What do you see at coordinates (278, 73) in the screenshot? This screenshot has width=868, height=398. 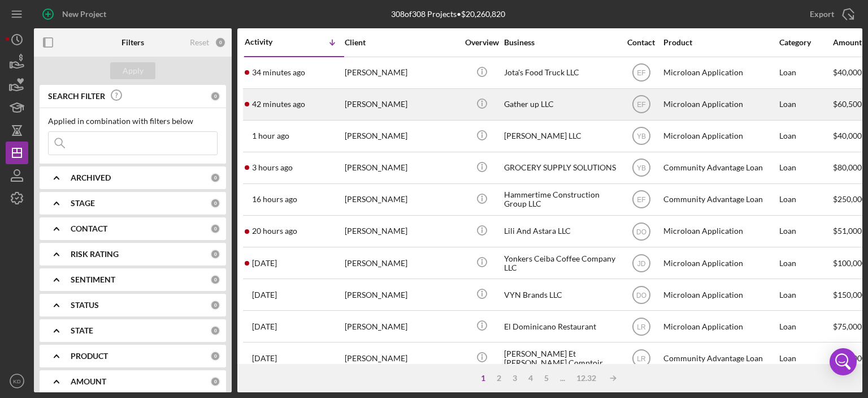 I see `time: 2025-08-19 15:16` at bounding box center [278, 73].